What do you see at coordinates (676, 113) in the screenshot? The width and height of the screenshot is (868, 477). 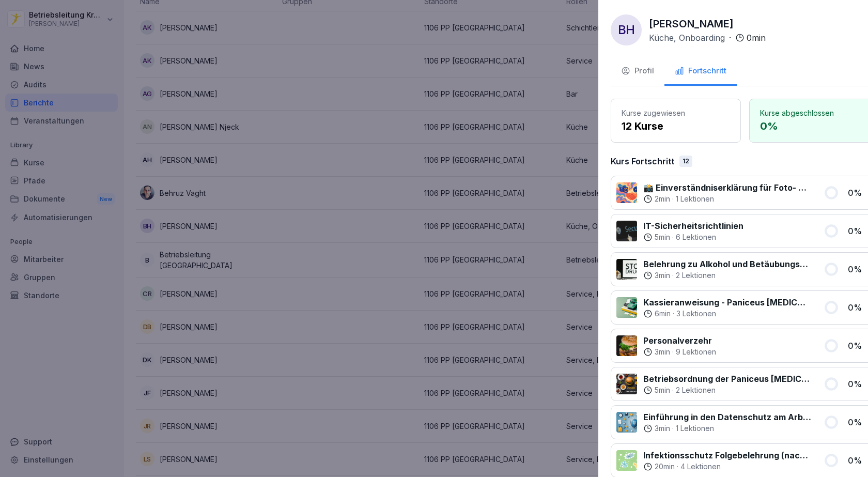 I see `p: Kurse zugewiesen` at bounding box center [676, 113].